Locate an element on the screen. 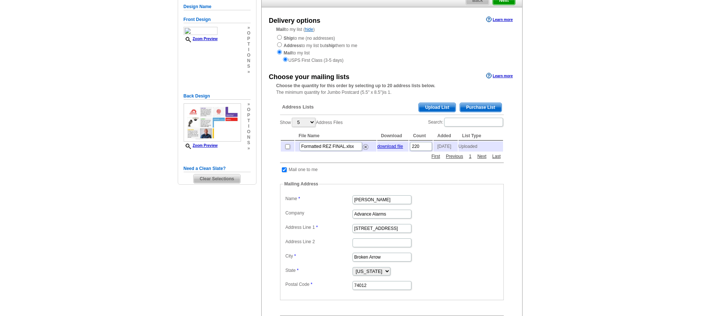 This screenshot has width=701, height=316. a: hide is located at coordinates (309, 29).